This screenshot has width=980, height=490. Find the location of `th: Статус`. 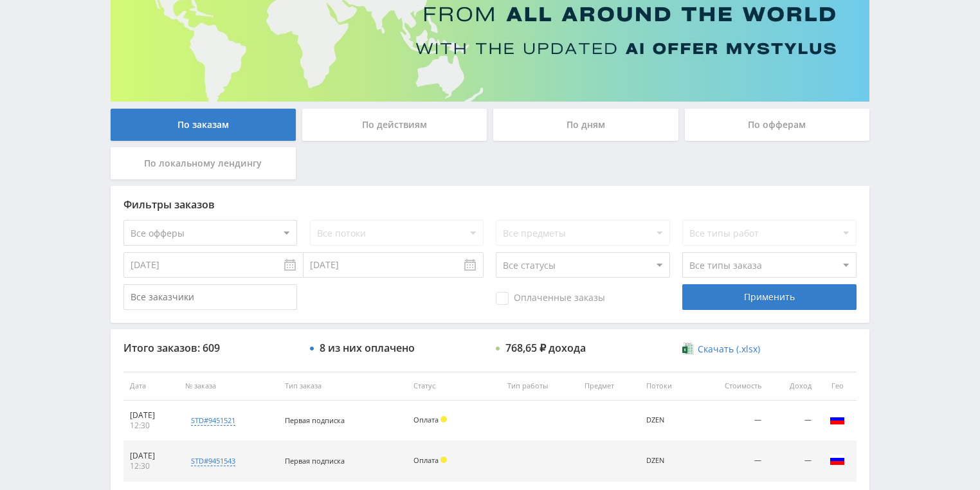

th: Статус is located at coordinates (454, 386).